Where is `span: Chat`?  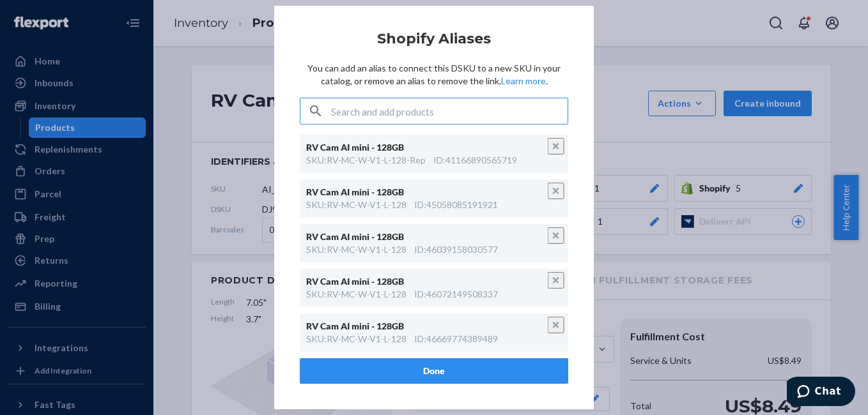 span: Chat is located at coordinates (41, 15).